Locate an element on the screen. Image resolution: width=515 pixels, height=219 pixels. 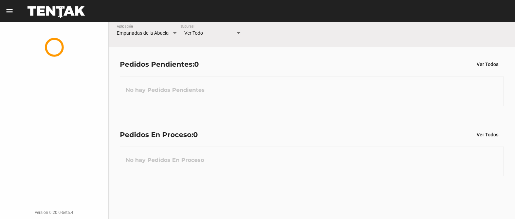
h3: No hay Pedidos Pendientes is located at coordinates (165, 90).